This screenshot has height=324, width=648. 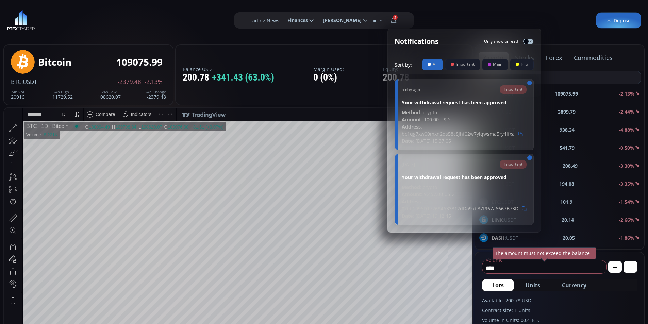 I want to click on p: Notifications, so click(x=416, y=41).